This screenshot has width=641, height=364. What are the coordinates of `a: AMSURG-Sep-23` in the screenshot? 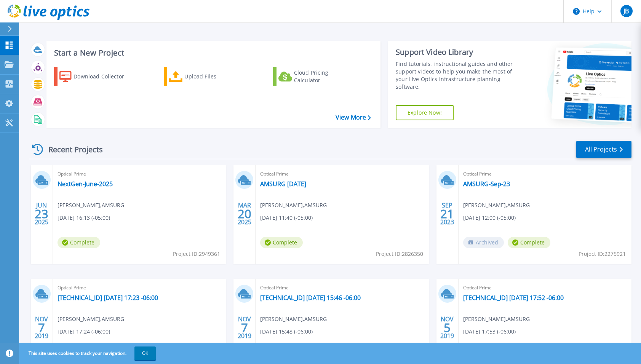 It's located at (486, 184).